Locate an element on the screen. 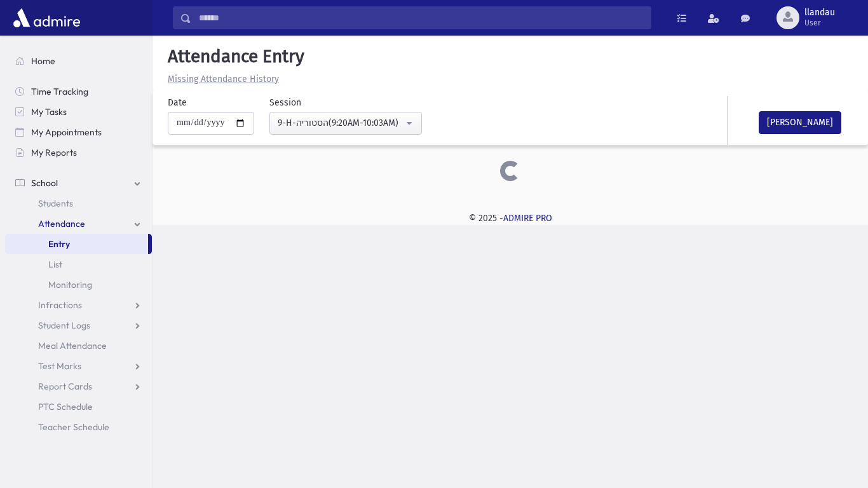  div: 9-H-הסטוריה(9:20AM-10:03AM) is located at coordinates (341, 122).